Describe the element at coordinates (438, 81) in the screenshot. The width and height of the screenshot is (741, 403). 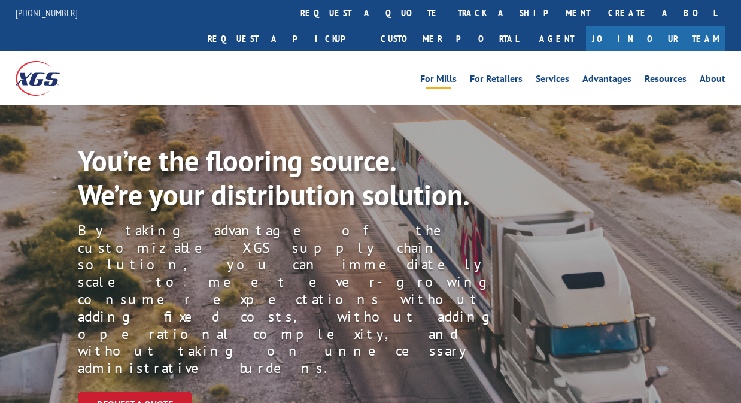
I see `a: For Mills` at that location.